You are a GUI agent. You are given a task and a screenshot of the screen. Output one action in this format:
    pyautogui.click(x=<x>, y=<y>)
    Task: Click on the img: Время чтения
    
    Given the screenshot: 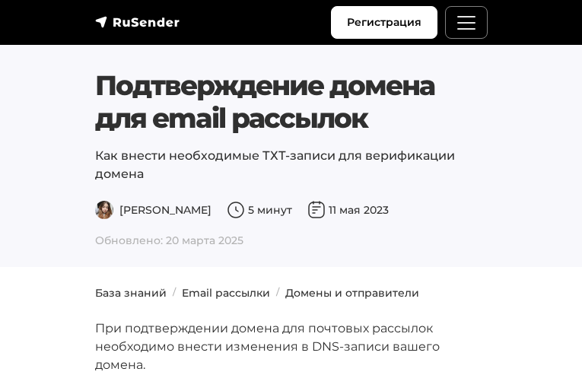 What is the action you would take?
    pyautogui.click(x=236, y=210)
    